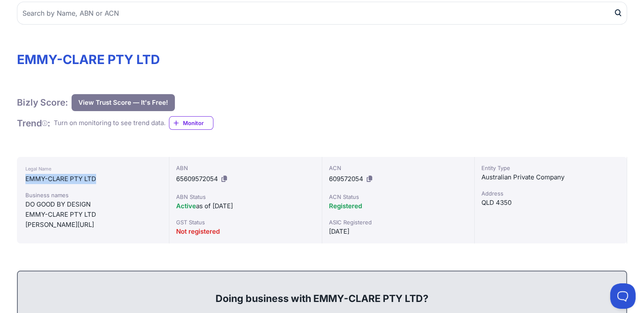 The height and width of the screenshot is (313, 644). I want to click on div: ASIC Registered, so click(398, 222).